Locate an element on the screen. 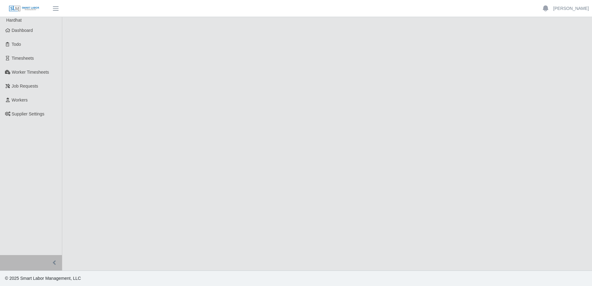 Image resolution: width=592 pixels, height=286 pixels. img: SLM Logo is located at coordinates (24, 9).